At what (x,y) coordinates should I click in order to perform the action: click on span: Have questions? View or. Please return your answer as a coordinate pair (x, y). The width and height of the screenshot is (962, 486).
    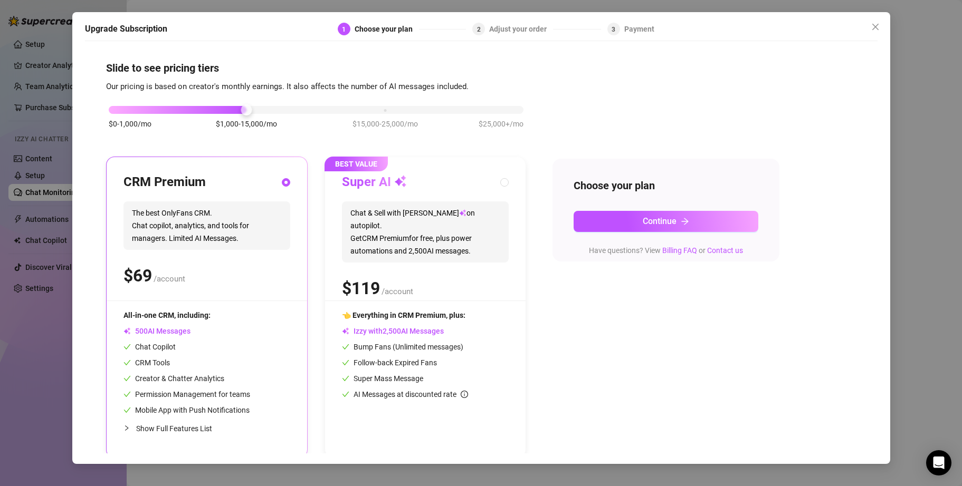
    Looking at the image, I should click on (666, 251).